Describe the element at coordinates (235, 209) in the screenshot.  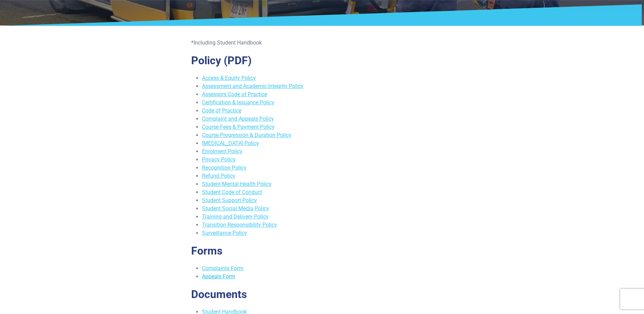
I see `a: Student Social Media Policy` at that location.